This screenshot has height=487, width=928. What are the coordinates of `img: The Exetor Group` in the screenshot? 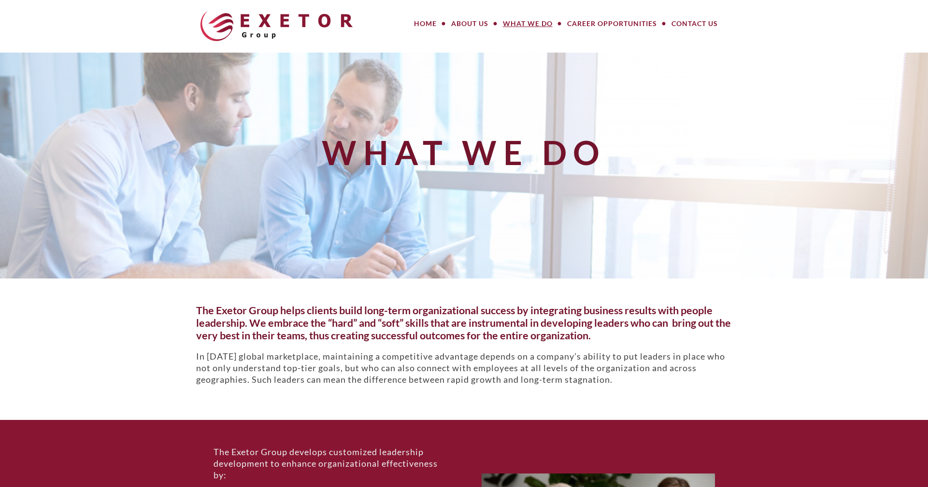 It's located at (276, 26).